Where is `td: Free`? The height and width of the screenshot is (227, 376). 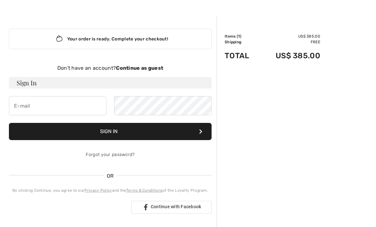 td: Free is located at coordinates (290, 42).